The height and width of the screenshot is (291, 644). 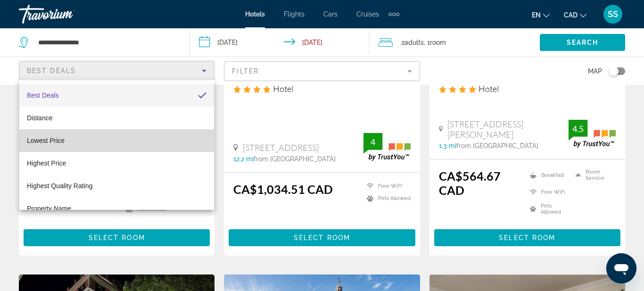 I want to click on span: Distance, so click(x=40, y=118).